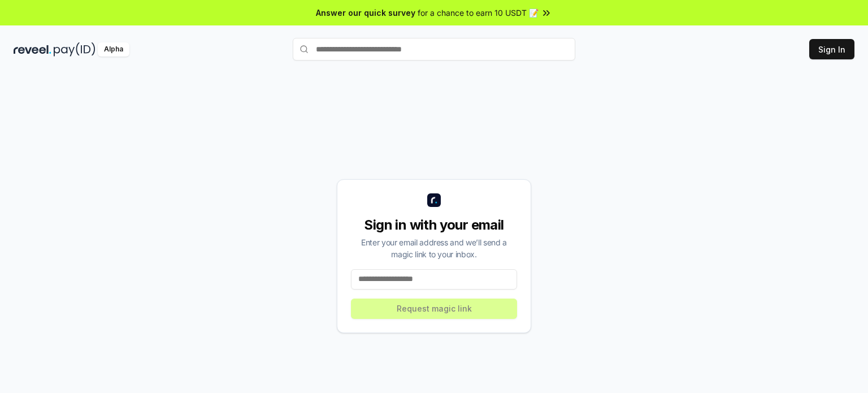  I want to click on button: Sign In, so click(832, 49).